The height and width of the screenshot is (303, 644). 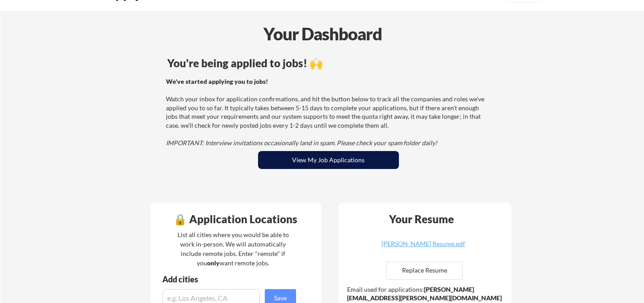 I want to click on div: Watch your inbox for application confirmations, and hit the button below to track all the compani..., so click(x=327, y=112).